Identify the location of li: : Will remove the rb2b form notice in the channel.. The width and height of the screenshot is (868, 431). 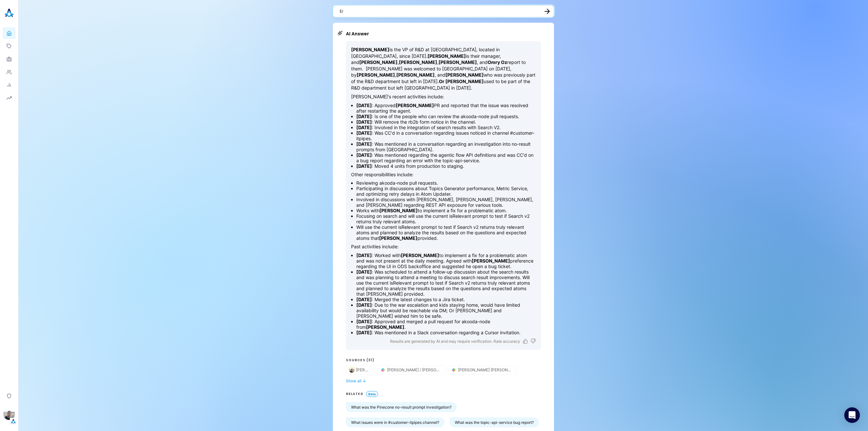
(446, 121).